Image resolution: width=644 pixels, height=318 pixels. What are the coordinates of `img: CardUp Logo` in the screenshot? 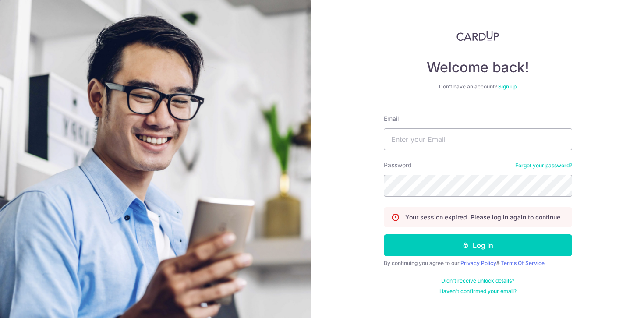 It's located at (477, 36).